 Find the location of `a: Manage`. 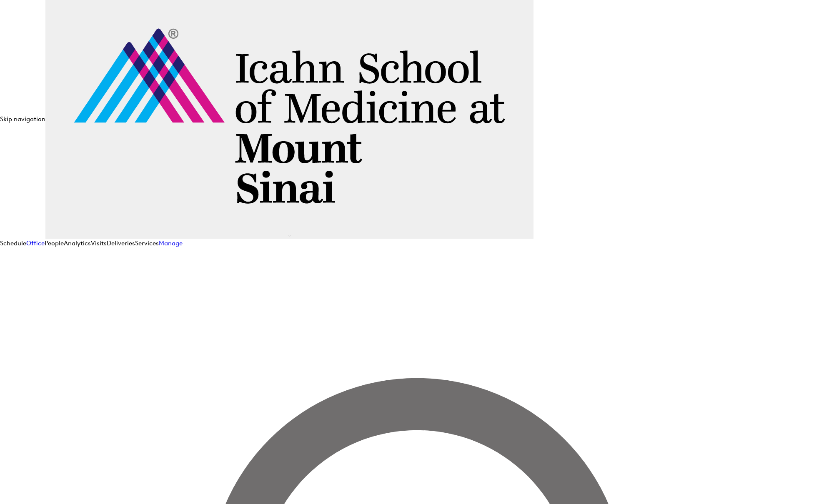

a: Manage is located at coordinates (170, 243).